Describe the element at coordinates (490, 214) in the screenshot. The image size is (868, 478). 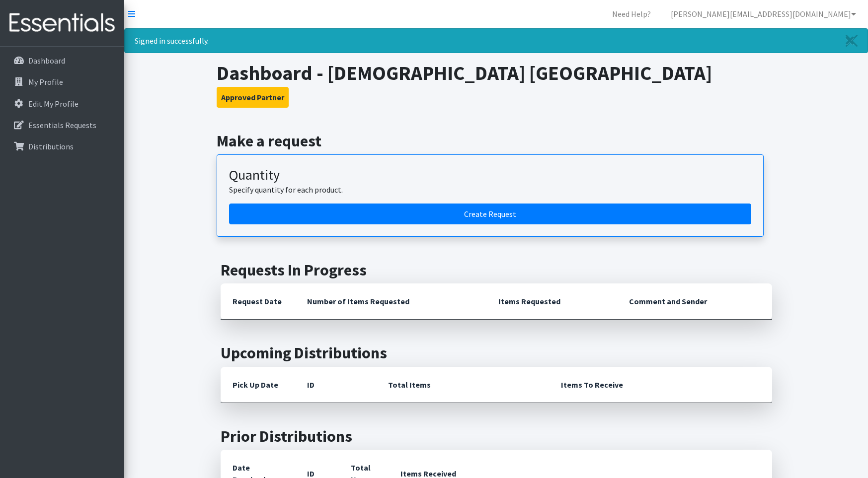
I see `a: Create a request by quantity` at that location.